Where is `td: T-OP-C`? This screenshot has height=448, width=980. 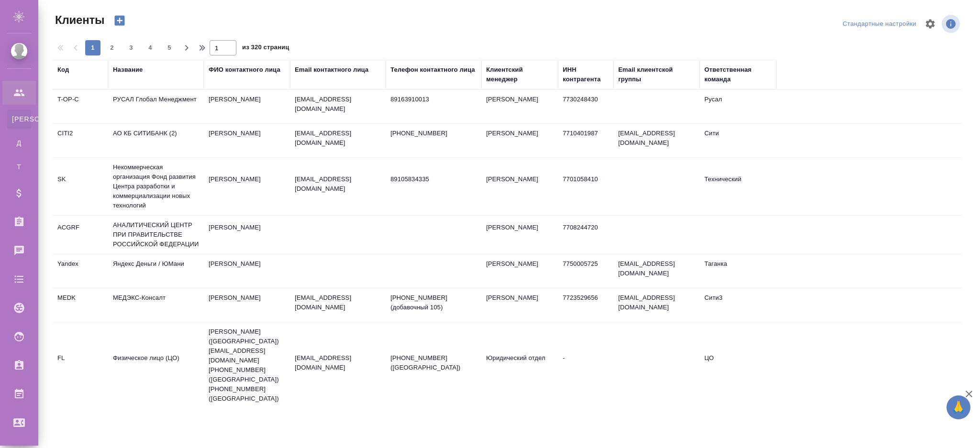
td: T-OP-C is located at coordinates (80, 106).